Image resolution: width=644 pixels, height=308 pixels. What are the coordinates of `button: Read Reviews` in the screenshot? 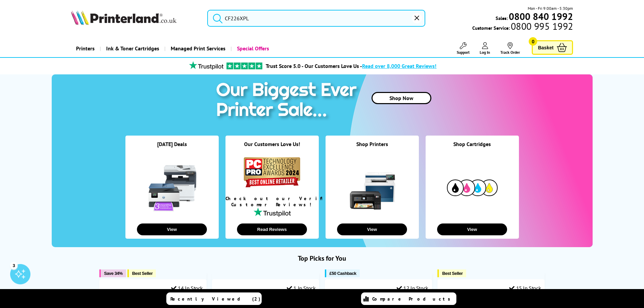 It's located at (272, 229).